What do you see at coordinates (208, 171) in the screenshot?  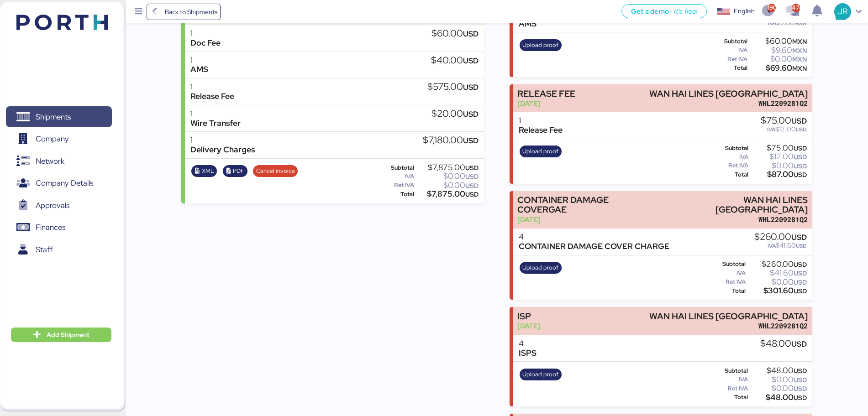 I see `span: XML` at bounding box center [208, 171].